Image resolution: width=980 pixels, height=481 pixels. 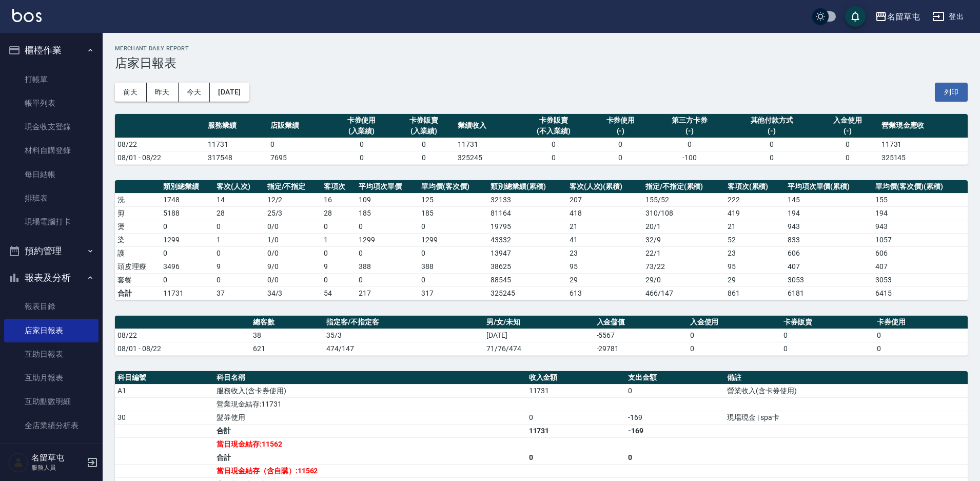 I want to click on table: a dense table, so click(x=541, y=240).